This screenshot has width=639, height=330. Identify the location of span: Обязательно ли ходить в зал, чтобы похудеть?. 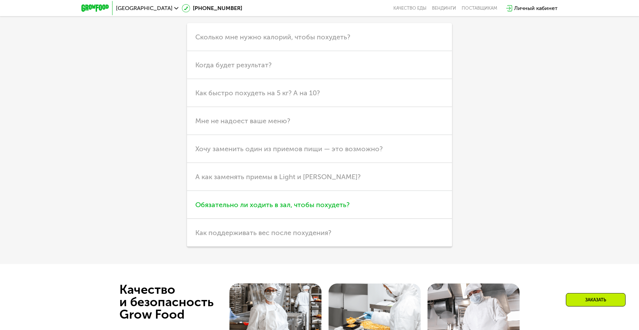
(272, 204).